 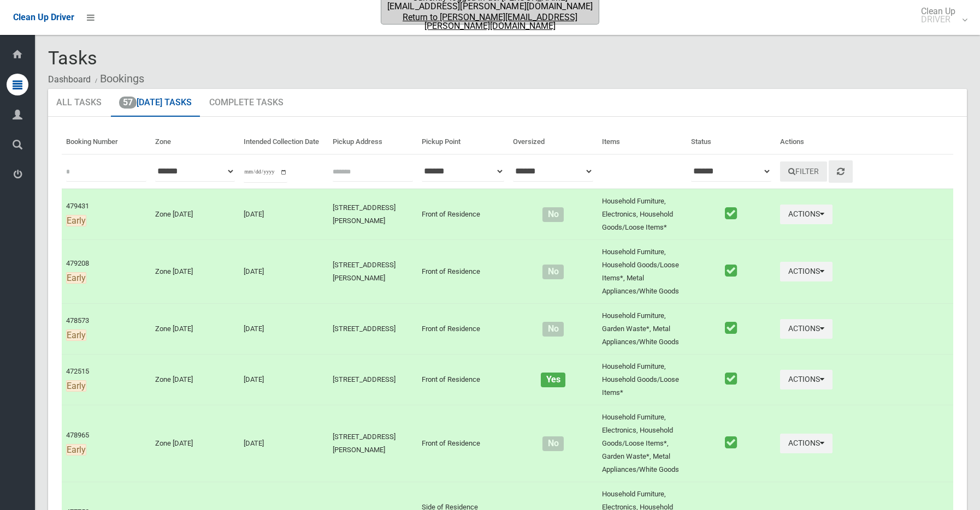 What do you see at coordinates (128, 103) in the screenshot?
I see `span: 57` at bounding box center [128, 103].